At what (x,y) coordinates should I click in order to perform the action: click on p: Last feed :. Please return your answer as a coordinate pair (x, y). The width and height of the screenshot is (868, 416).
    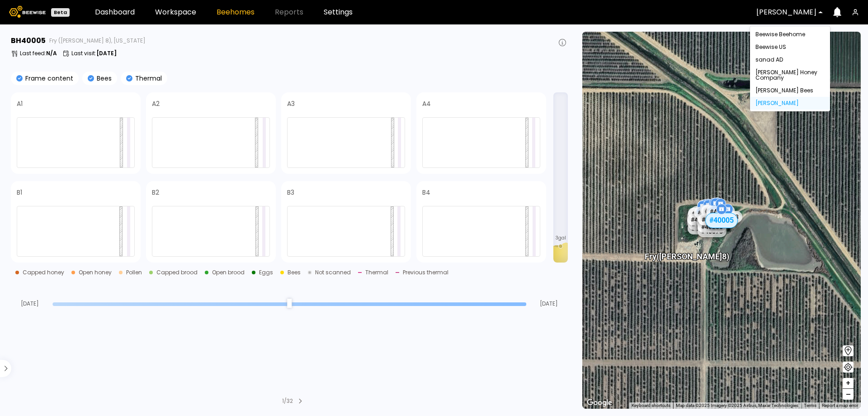
    Looking at the image, I should click on (39, 54).